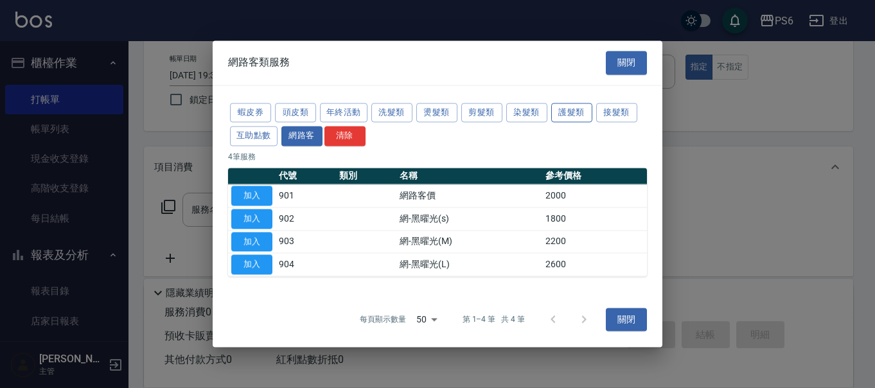  I want to click on td: 2200, so click(594, 242).